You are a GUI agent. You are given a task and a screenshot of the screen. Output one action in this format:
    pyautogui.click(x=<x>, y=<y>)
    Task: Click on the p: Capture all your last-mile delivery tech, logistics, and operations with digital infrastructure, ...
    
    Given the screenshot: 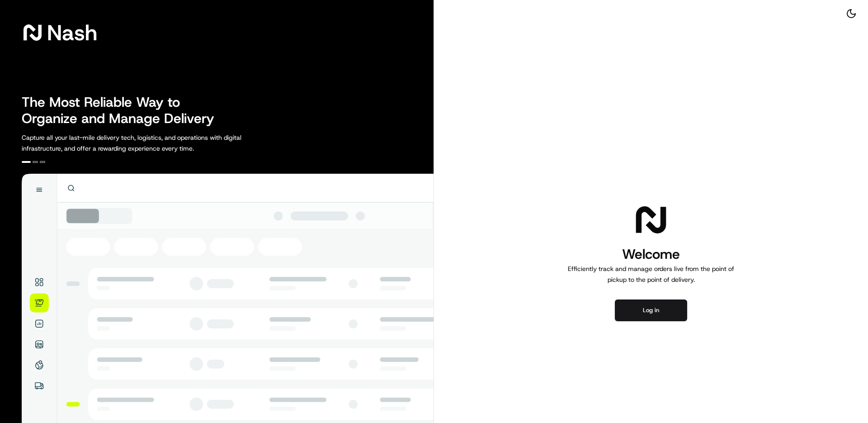 What is the action you would take?
    pyautogui.click(x=152, y=143)
    